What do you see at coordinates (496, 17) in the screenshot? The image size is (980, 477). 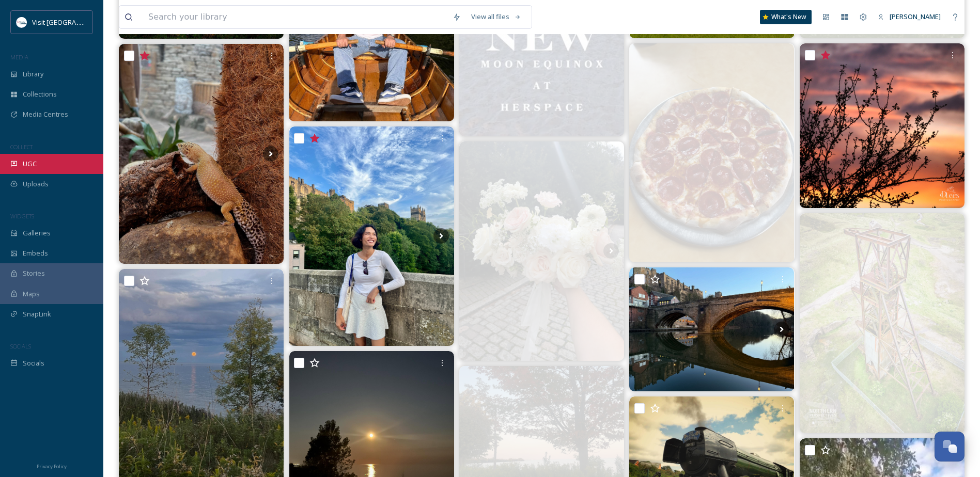 I see `a: View all files` at bounding box center [496, 17].